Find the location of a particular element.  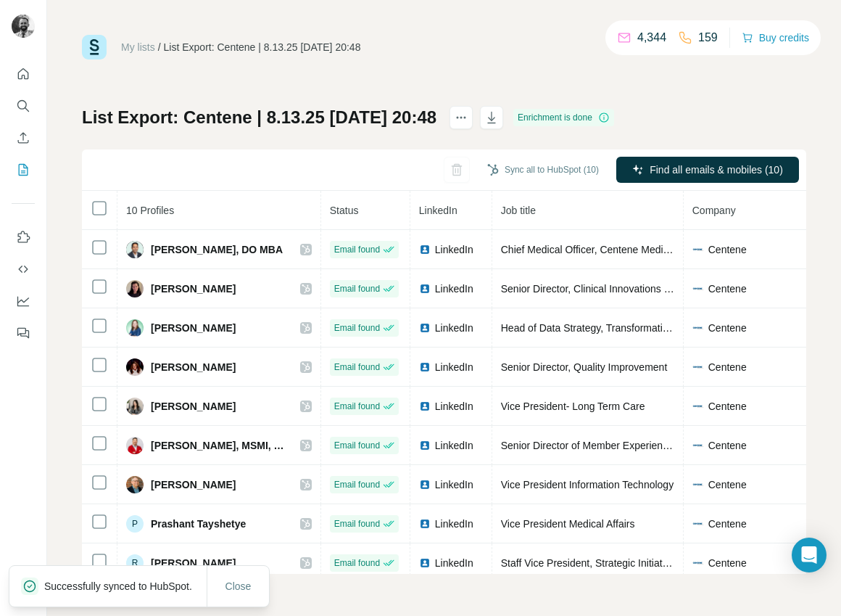

p: 4,344 is located at coordinates (652, 38).